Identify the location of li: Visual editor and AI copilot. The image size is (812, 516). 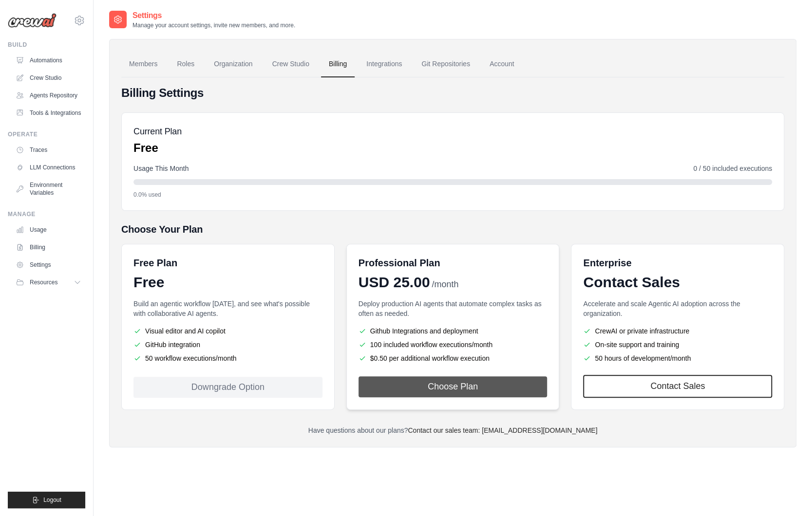
(228, 331).